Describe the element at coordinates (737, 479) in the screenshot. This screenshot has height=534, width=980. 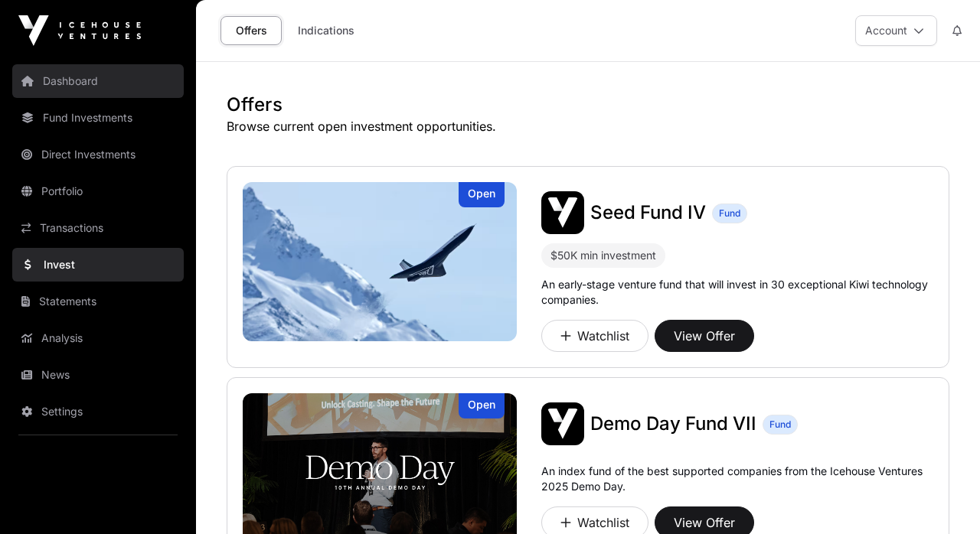
I see `p: An index fund of the best supported companies from the Icehouse Ventures 2025 Demo Day.` at that location.